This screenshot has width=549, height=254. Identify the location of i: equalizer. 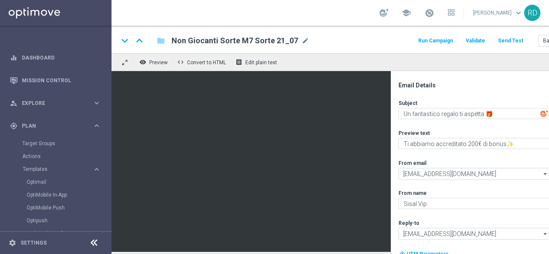
(14, 58).